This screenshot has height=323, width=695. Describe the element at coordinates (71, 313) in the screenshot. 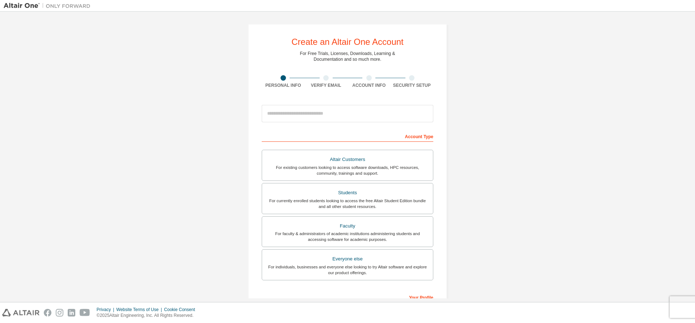

I see `img: linkedin.svg` at that location.